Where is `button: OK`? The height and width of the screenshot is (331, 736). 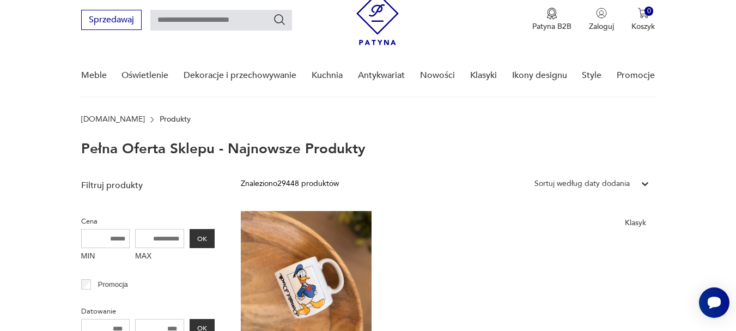 button: OK is located at coordinates (202, 238).